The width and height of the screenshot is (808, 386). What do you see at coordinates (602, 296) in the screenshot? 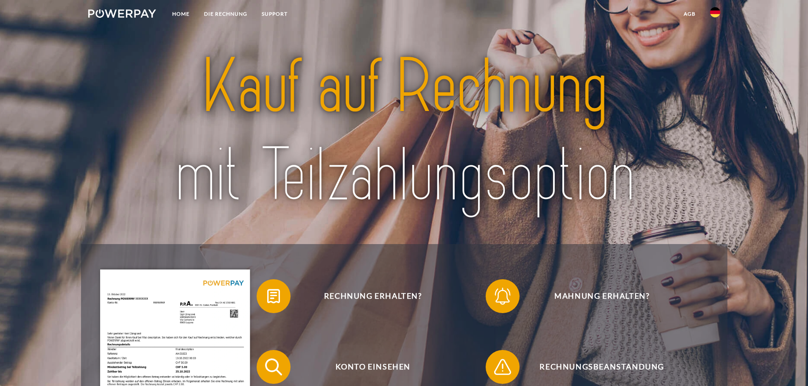
I see `span: Mahnung erhalten?` at bounding box center [602, 296].